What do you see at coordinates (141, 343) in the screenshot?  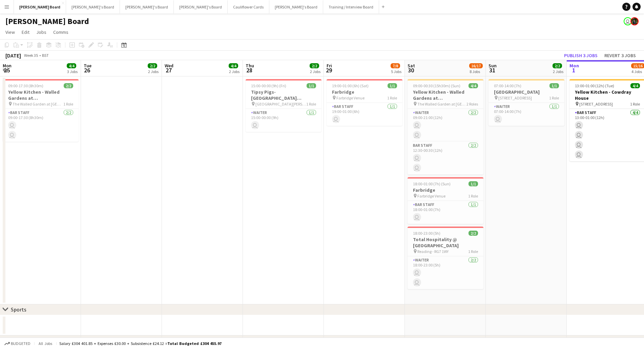 I see `div: Salary £304 401.85 + Expenses £30.00 + Subsistence £24.12 =` at bounding box center [141, 343].